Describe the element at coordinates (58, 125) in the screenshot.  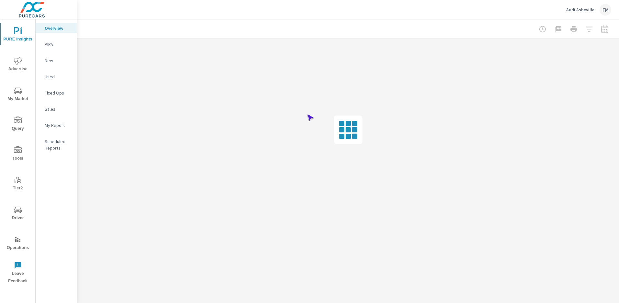
I see `p: My Report` at that location.